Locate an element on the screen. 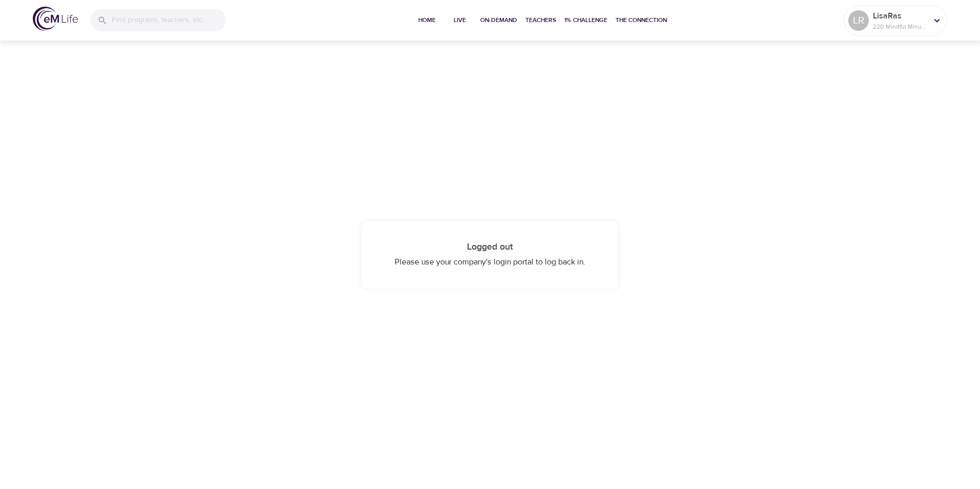 This screenshot has width=980, height=489. p: LisaRas is located at coordinates (901, 16).